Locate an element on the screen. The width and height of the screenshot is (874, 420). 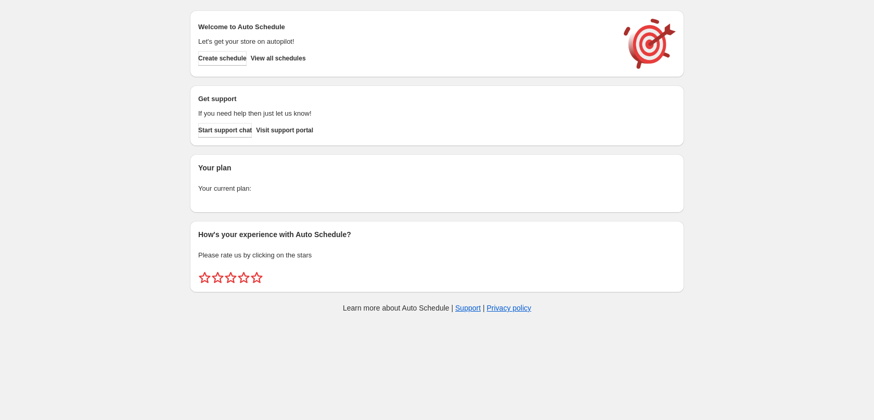
p: Let's get your store on autopilot! is located at coordinates (406, 42).